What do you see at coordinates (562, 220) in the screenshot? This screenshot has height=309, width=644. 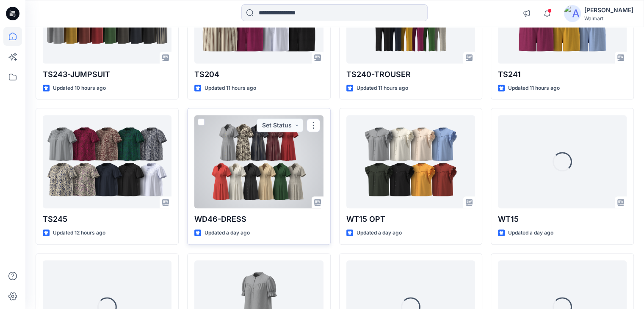 I see `p: WT15` at bounding box center [562, 220].